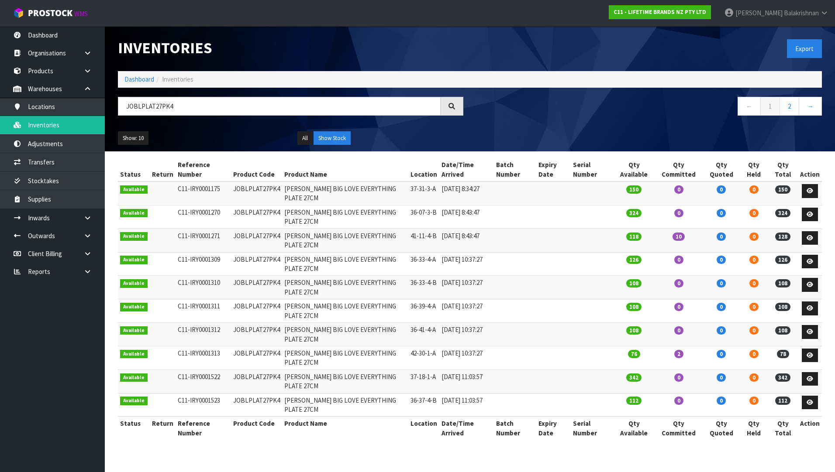 This screenshot has height=472, width=835. I want to click on td: 36-33-4-A, so click(423, 264).